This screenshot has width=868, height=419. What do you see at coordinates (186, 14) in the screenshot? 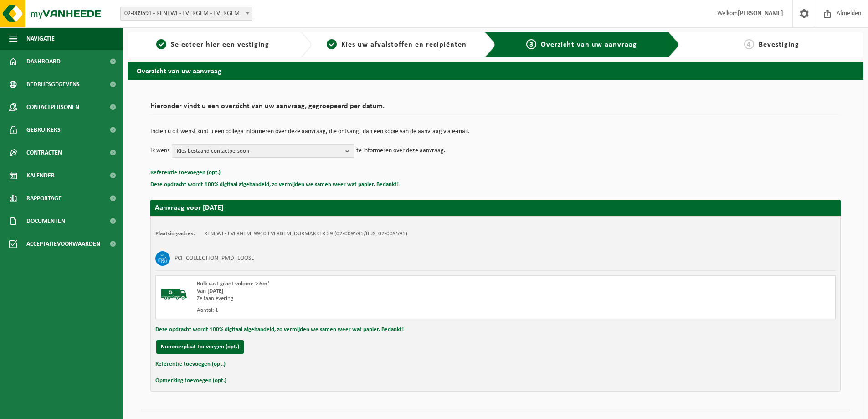
I see `span: 02-009591 - RENEWI - EVERGEM - EVERGEM` at bounding box center [186, 14].